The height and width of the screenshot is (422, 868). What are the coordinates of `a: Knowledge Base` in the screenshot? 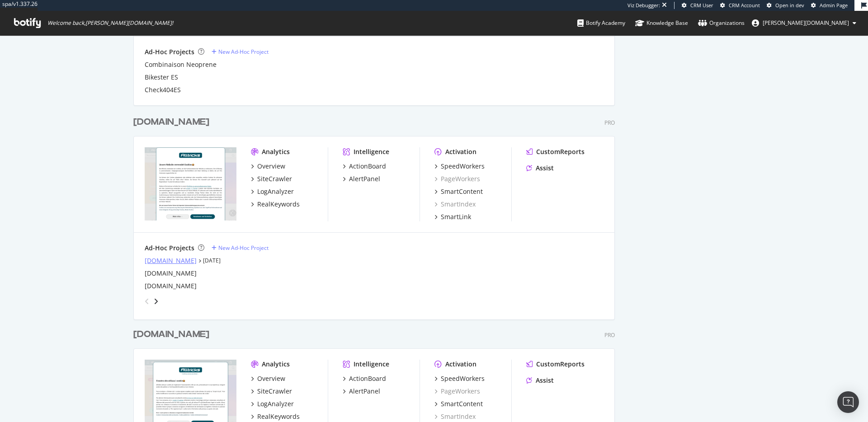 It's located at (661, 23).